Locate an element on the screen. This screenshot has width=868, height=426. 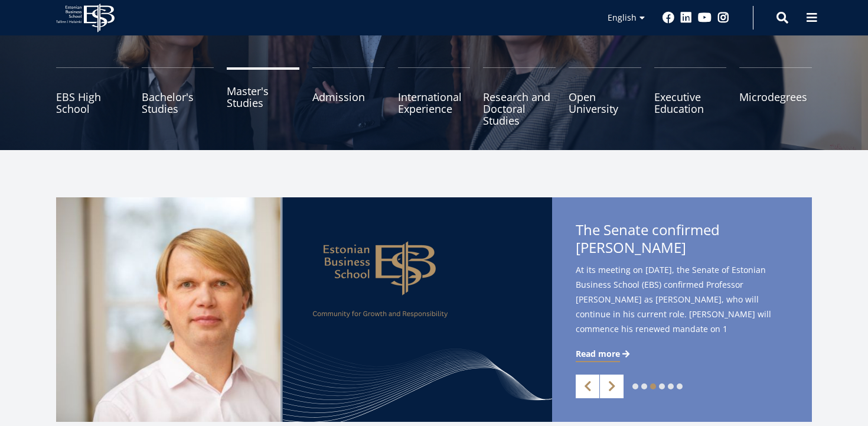
a: Youtube is located at coordinates (704, 18).